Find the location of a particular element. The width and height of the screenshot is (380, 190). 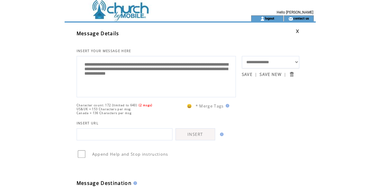

span: INSERT URL is located at coordinates (87, 123).